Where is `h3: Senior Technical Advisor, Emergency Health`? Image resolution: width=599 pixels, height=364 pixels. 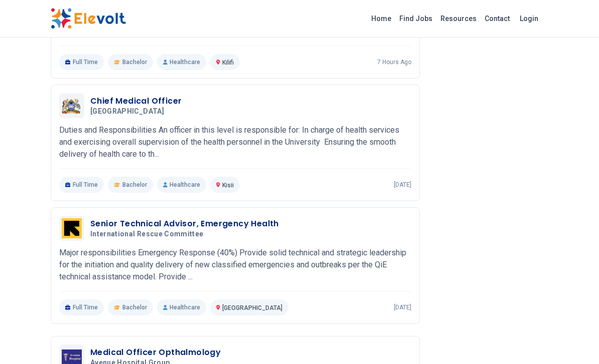
h3: Senior Technical Advisor, Emergency Health is located at coordinates (185, 224).